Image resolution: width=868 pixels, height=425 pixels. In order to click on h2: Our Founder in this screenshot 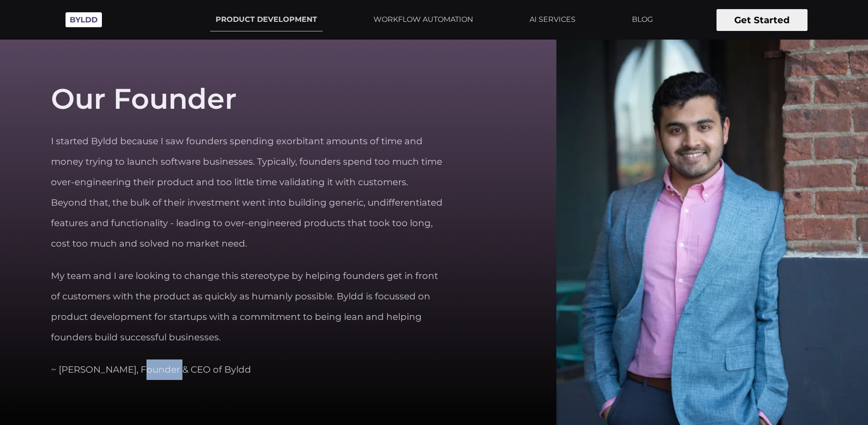, I will do `click(144, 99)`.